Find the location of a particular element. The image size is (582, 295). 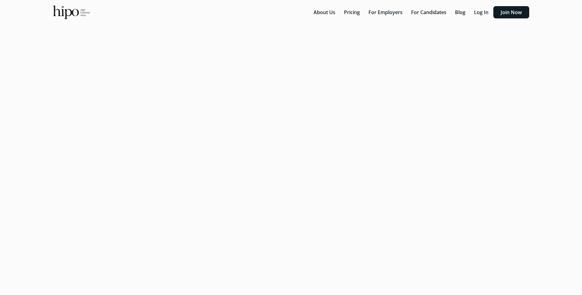

a: Join Now is located at coordinates (511, 12).